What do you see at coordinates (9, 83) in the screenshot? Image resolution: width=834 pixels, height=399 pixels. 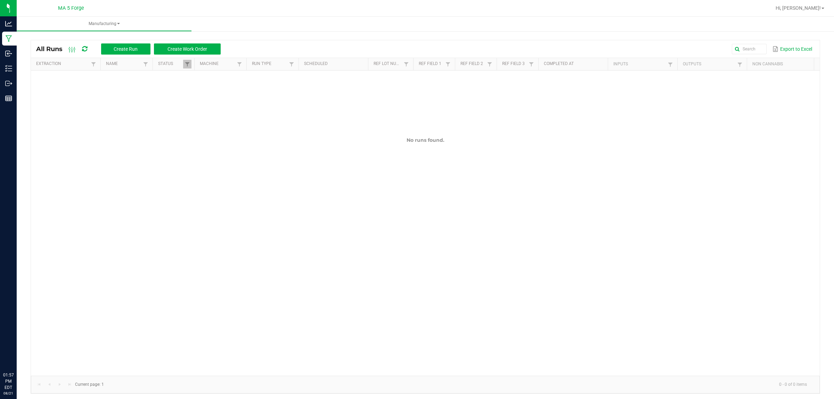 I see `inline-svg: Outbound` at bounding box center [9, 83].